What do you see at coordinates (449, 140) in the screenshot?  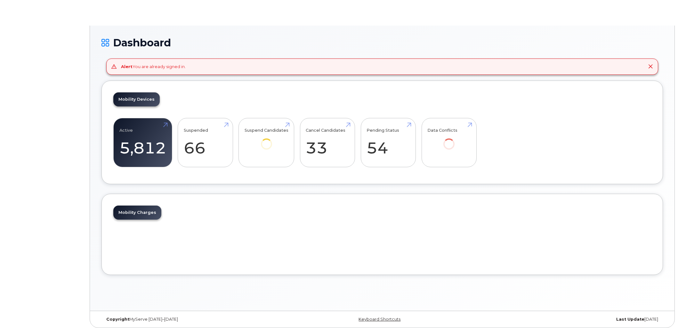 I see `a: Data Conflicts` at bounding box center [449, 140].